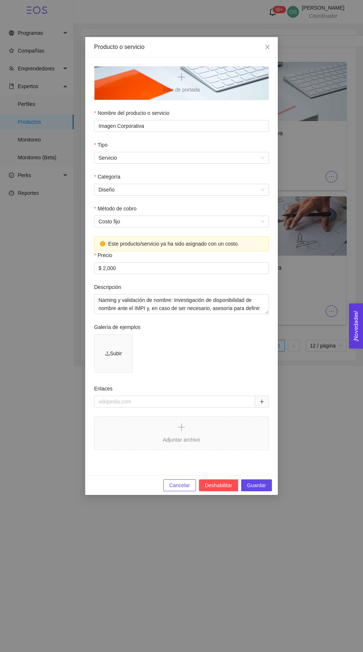 The height and width of the screenshot is (652, 363). I want to click on button: Deshabilitar, so click(218, 485).